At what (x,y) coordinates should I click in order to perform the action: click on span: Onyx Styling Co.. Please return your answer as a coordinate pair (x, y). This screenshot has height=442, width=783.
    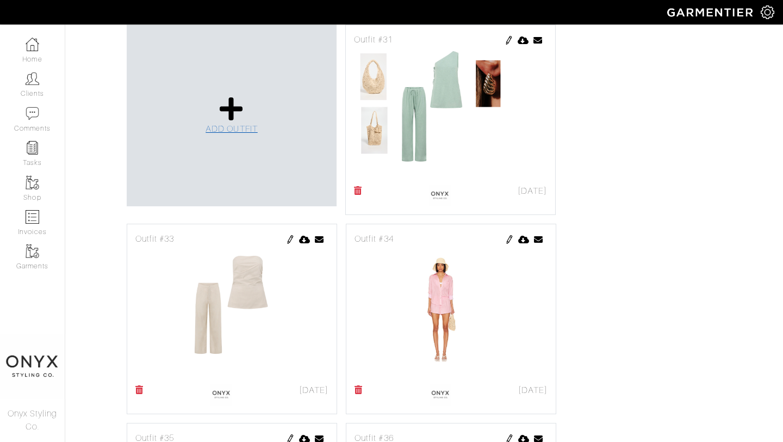
    Looking at the image, I should click on (33, 420).